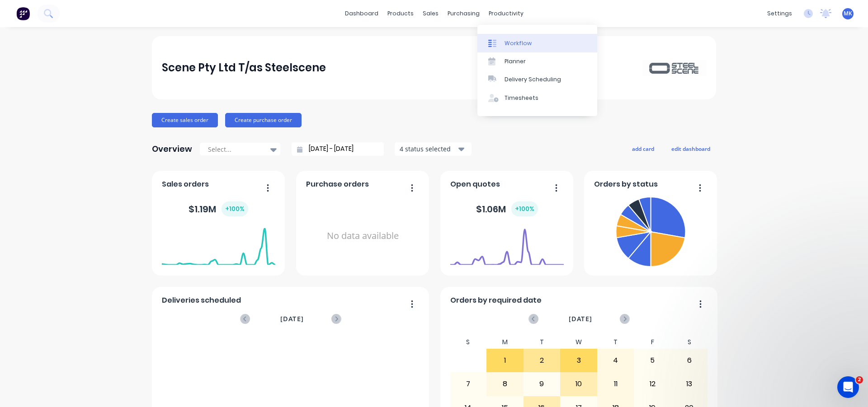  Describe the element at coordinates (689, 384) in the screenshot. I see `div: 13` at that location.